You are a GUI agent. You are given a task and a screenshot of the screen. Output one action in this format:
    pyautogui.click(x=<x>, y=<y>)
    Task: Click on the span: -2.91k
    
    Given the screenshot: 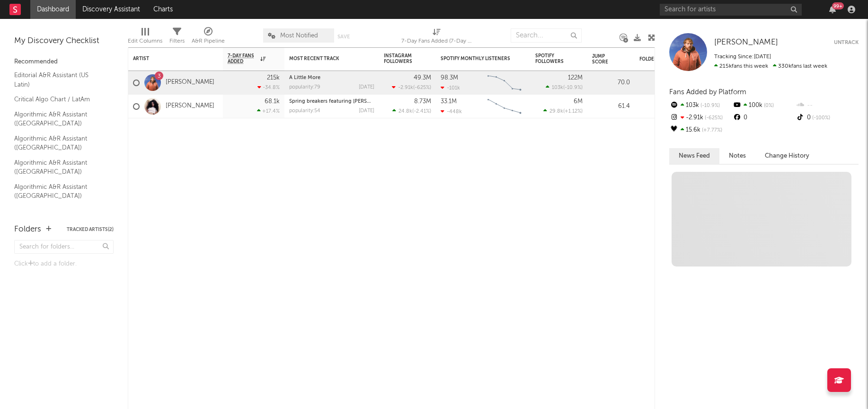 What is the action you would take?
    pyautogui.click(x=406, y=87)
    